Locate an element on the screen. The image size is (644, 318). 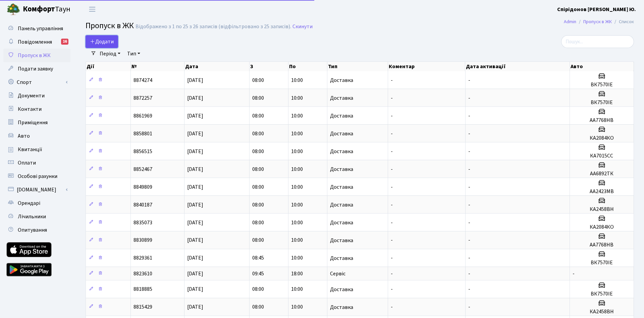
span: Авто is located at coordinates (24, 136).